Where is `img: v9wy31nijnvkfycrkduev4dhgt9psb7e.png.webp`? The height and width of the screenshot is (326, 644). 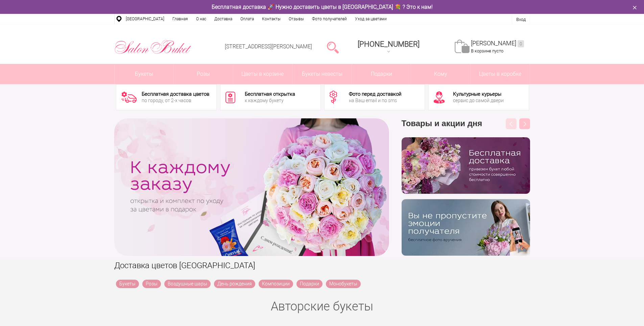
img: v9wy31nijnvkfycrkduev4dhgt9psb7e.png.webp is located at coordinates (466, 228).